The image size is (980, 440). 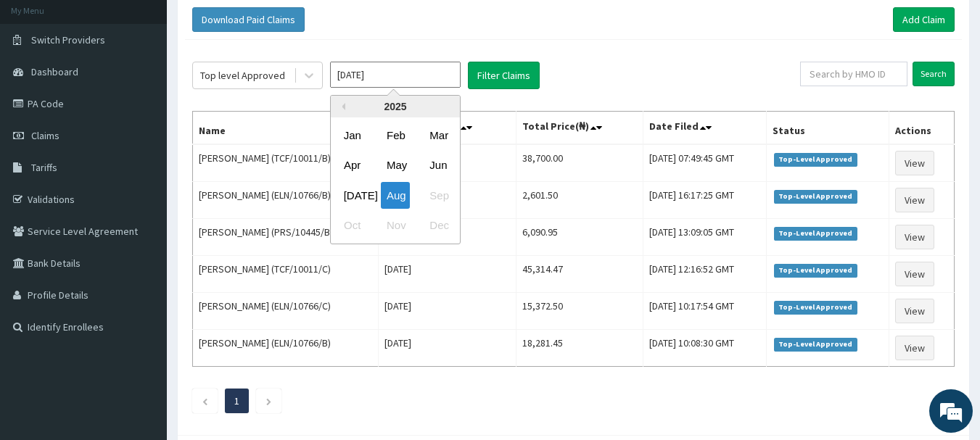 I want to click on input: Search, so click(x=934, y=74).